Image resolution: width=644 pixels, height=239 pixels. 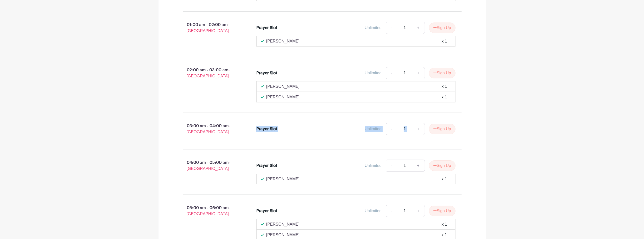 What do you see at coordinates (212, 211) in the screenshot?
I see `p: 05:00 am - 06:00 am` at bounding box center [212, 211].